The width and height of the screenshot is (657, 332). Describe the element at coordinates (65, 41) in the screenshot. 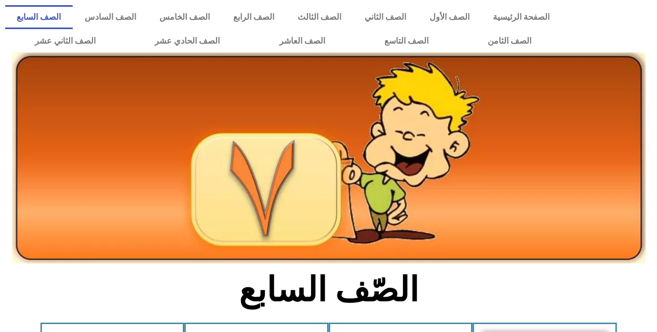

I see `a: الصف الثاني عشر` at that location.